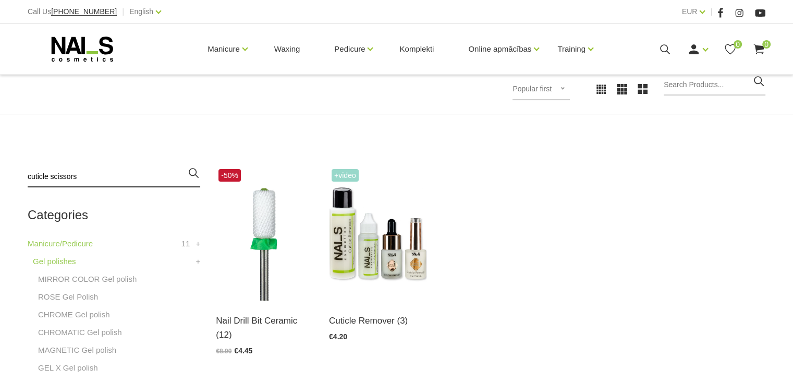 This screenshot has height=381, width=793. What do you see at coordinates (68, 367) in the screenshot?
I see `a: GEL X Gel polish` at bounding box center [68, 367].